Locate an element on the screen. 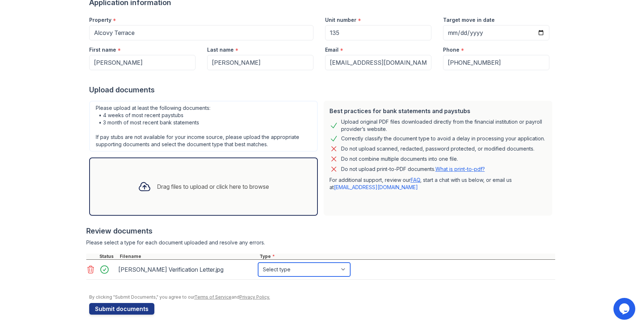  div: Correctly classify the document type to avoid a delay in processing your application. is located at coordinates (443, 139).